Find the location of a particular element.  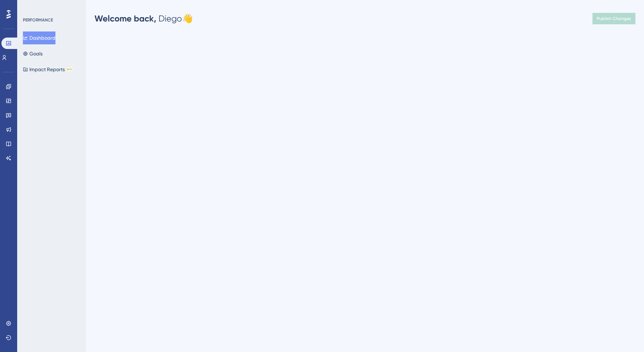

button: Goals is located at coordinates (33, 54).